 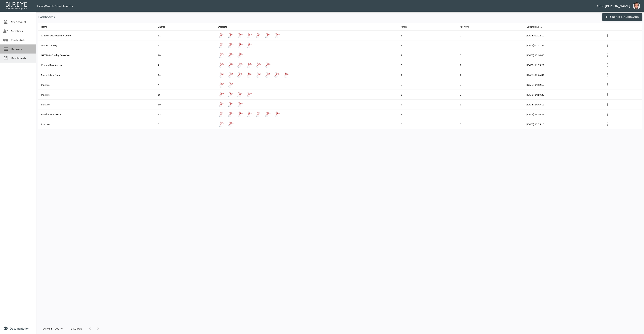 I want to click on a: ContentControl_Discrepancies, so click(x=250, y=65).